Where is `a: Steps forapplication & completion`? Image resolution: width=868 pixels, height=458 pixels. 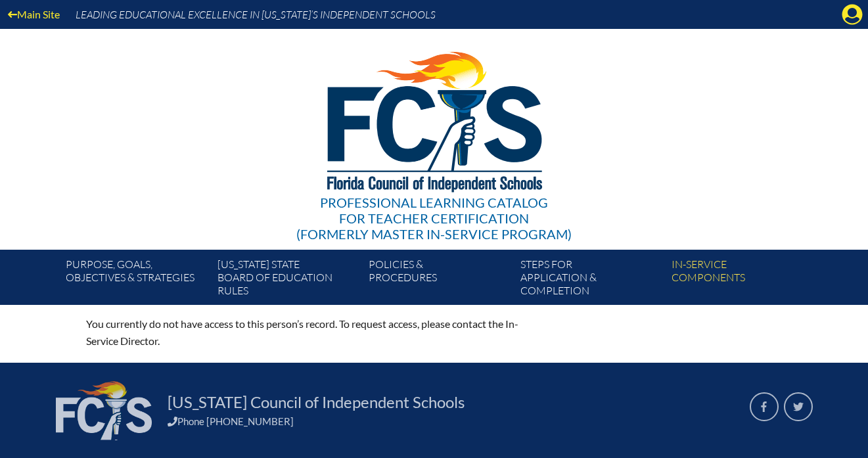
a: Steps forapplication & completion is located at coordinates (591, 280).